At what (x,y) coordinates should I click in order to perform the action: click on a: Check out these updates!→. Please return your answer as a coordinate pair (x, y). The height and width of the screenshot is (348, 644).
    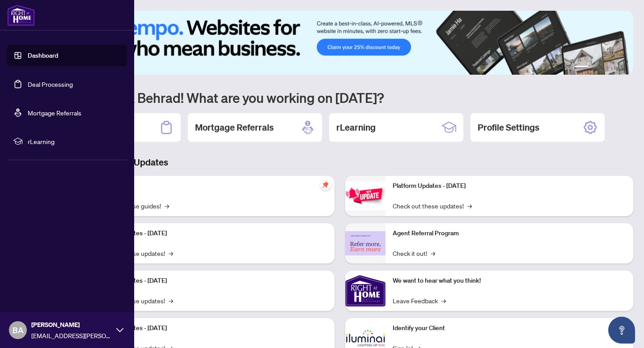
    Looking at the image, I should click on (432, 206).